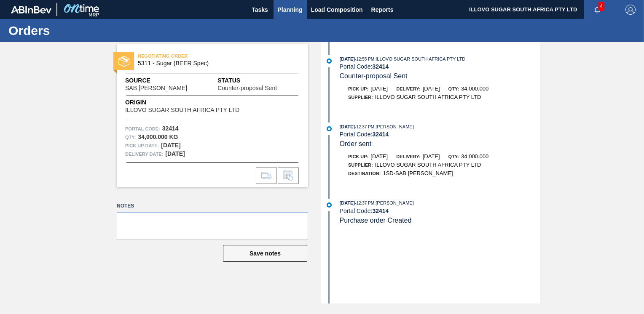 This screenshot has width=644, height=314. What do you see at coordinates (265, 253) in the screenshot?
I see `button: Save notes` at bounding box center [265, 253].